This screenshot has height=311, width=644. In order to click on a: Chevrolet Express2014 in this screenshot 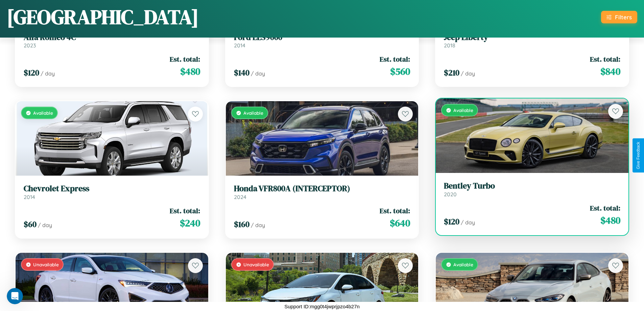, I will do `click(112, 192)`.